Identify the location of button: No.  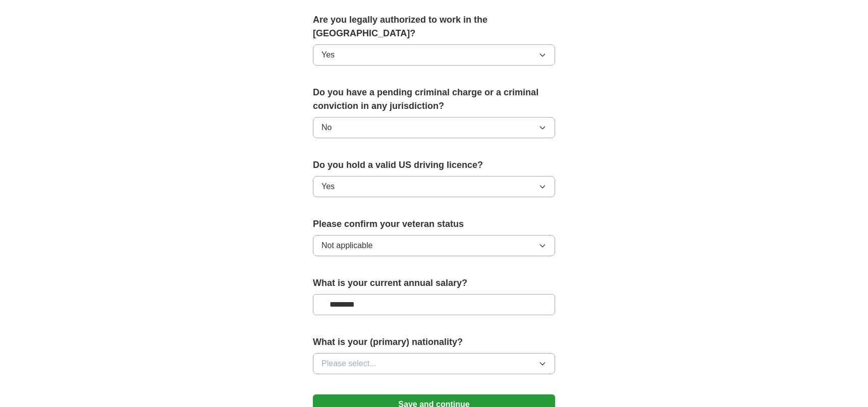
(434, 128).